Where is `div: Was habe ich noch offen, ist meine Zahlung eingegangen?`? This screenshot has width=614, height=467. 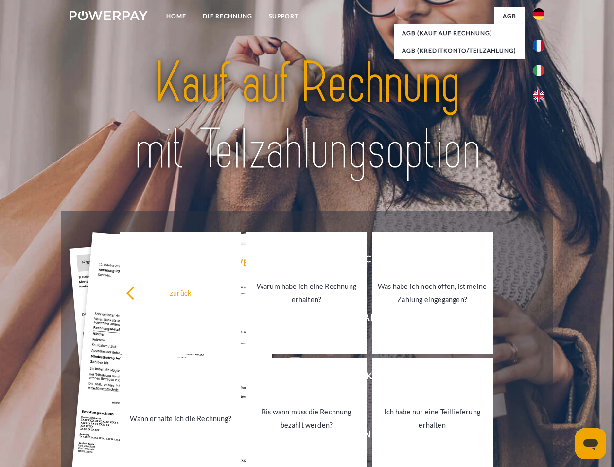 div: Was habe ich noch offen, ist meine Zahlung eingegangen? is located at coordinates (432, 293).